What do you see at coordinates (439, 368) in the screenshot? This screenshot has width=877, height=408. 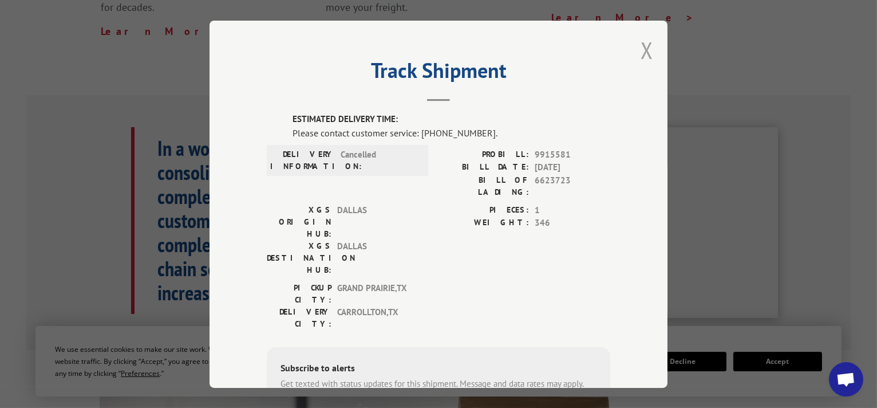 I see `div: Subscribe to alerts` at bounding box center [439, 368].